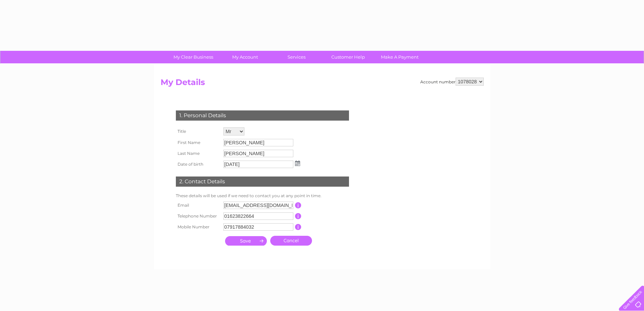  Describe the element at coordinates (198, 227) in the screenshot. I see `th: Mobile Number` at that location.